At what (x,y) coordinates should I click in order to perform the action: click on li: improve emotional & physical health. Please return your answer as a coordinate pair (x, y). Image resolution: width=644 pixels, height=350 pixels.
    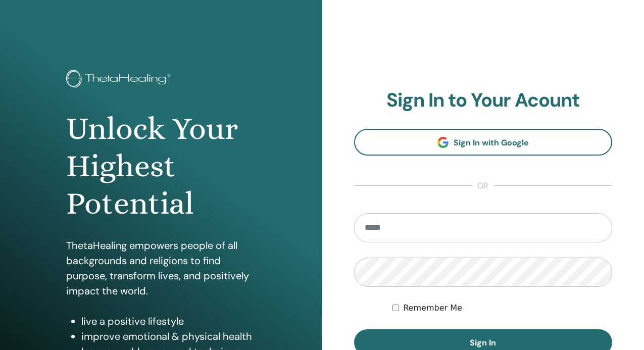
    Looking at the image, I should click on (168, 336).